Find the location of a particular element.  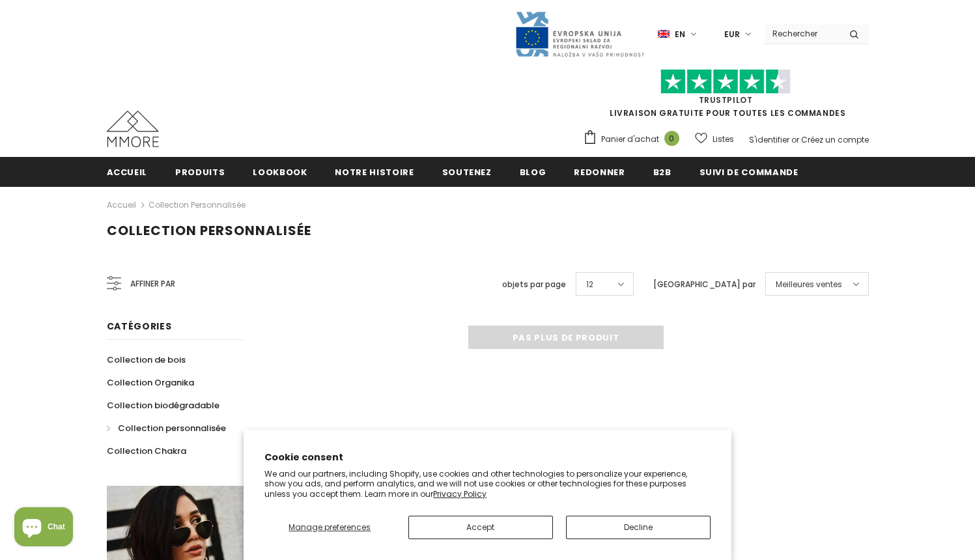

img: Cas MMORE is located at coordinates (133, 129).